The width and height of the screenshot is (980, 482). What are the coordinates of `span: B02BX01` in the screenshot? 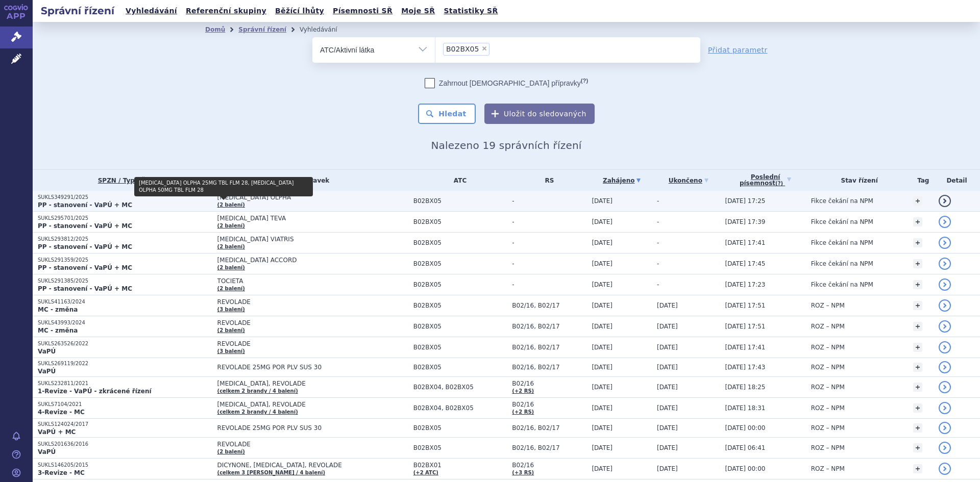 It's located at (460, 465).